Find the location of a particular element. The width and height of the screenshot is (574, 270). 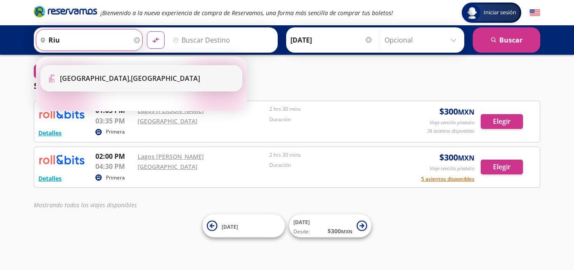

p: 04:30 PM is located at coordinates (114, 167).